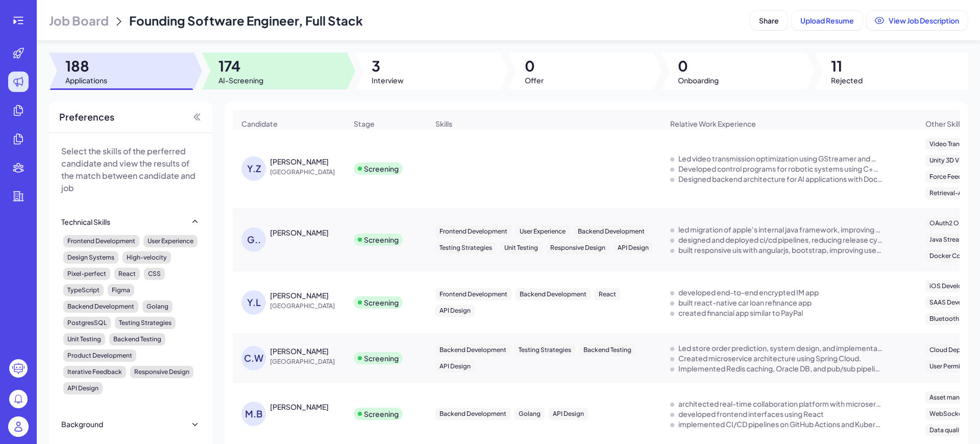  What do you see at coordinates (246, 20) in the screenshot?
I see `span: Founding Software Engineer, Full Stack` at bounding box center [246, 20].